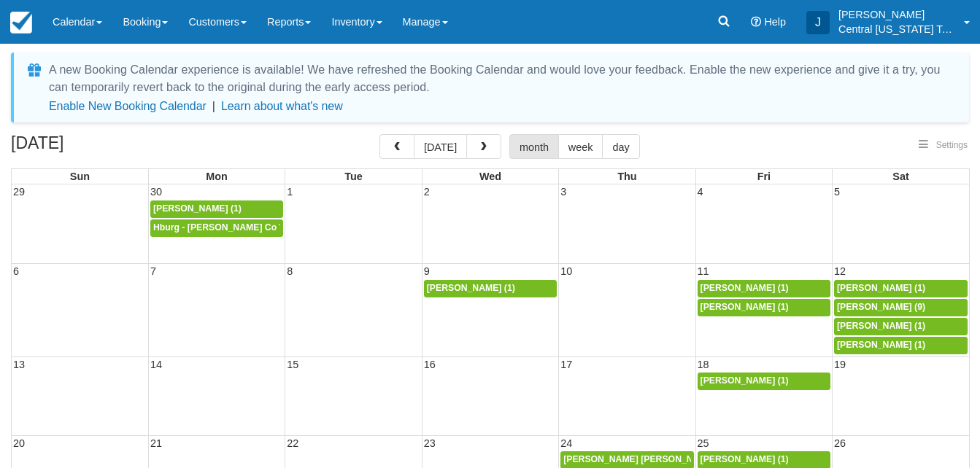  Describe the element at coordinates (290, 192) in the screenshot. I see `span: 1` at that location.